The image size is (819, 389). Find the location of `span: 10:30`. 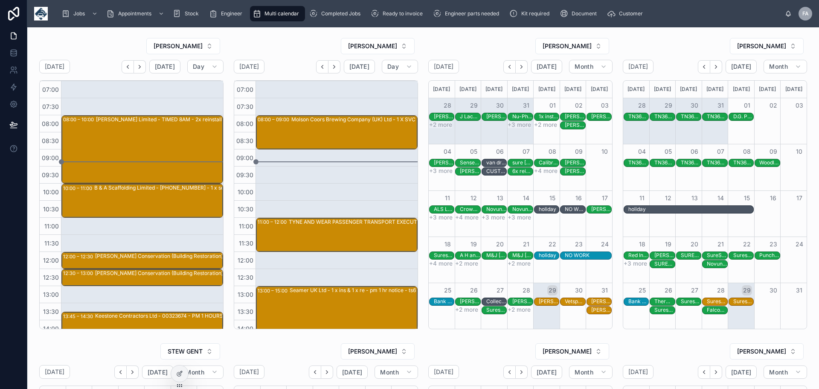

span: 10:30 is located at coordinates (245, 209).